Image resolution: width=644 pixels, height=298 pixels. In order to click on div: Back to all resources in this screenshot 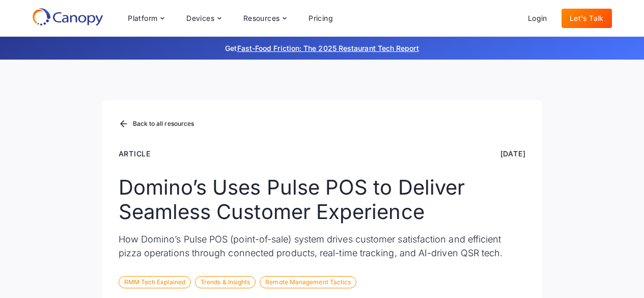, I will do `click(163, 124)`.